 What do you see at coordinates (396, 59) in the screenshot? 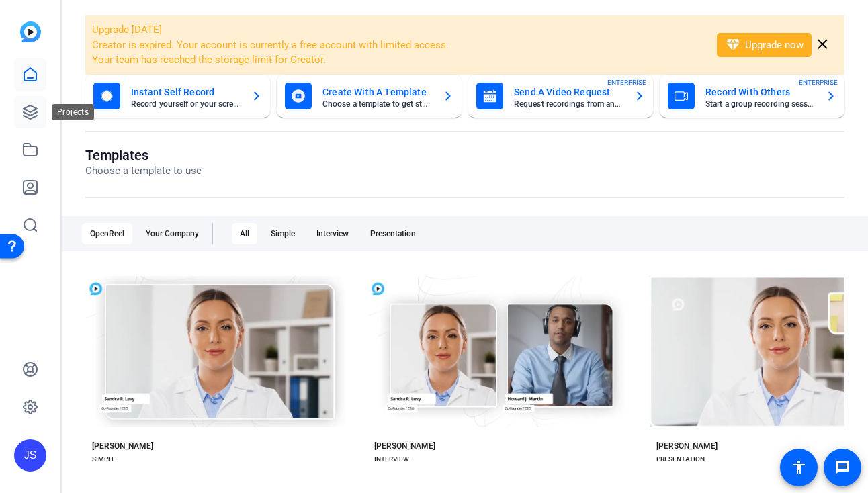
I see `li: Your team has reached the storage limit for Creator.` at bounding box center [396, 59].